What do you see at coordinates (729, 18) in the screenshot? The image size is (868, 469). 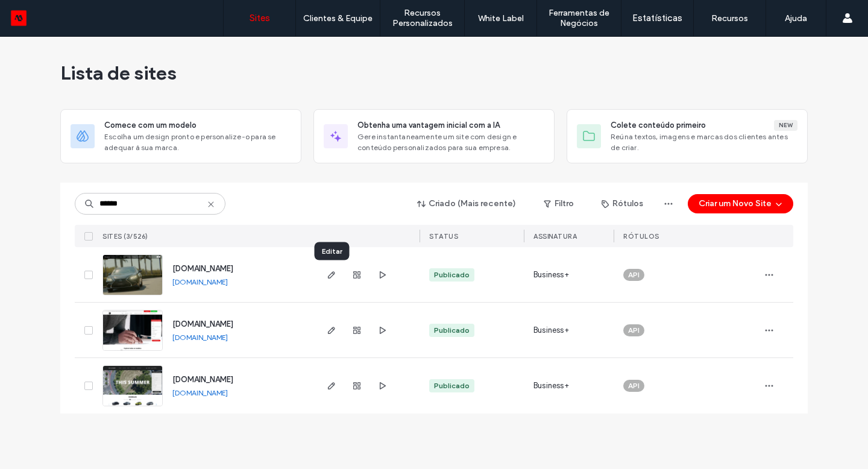 I see `label: Recursos` at bounding box center [729, 18].